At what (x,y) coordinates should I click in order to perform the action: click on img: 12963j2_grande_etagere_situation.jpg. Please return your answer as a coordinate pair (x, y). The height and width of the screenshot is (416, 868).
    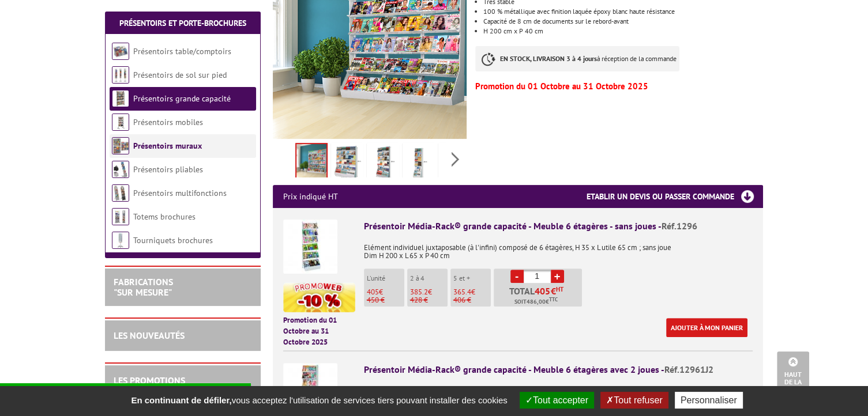
    Looking at the image, I should click on (312, 162).